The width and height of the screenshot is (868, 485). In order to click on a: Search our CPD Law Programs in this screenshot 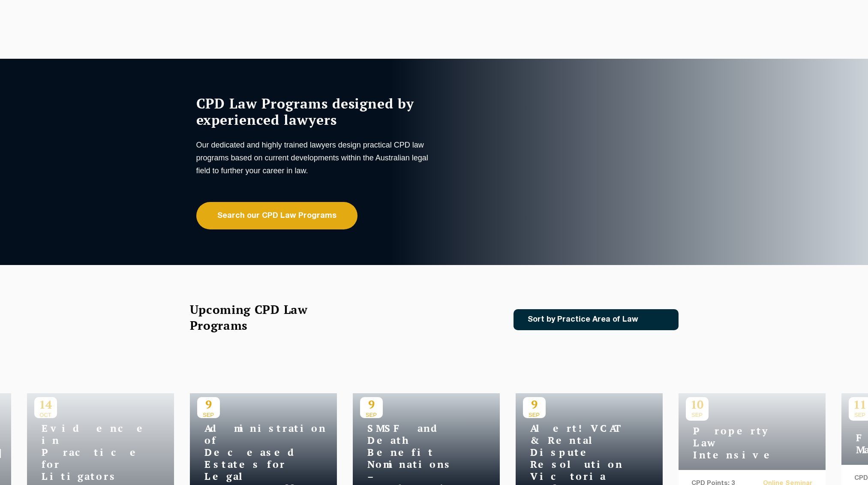, I will do `click(277, 215)`.